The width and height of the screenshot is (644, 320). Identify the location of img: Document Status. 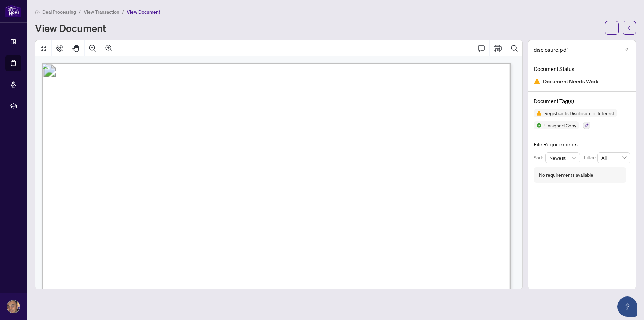
(537, 81).